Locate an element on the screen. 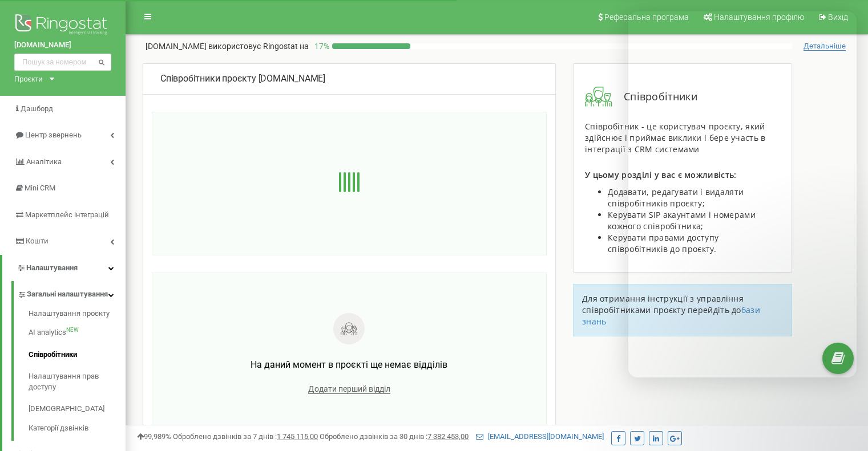  span: Додати перший відділ is located at coordinates (349, 389).